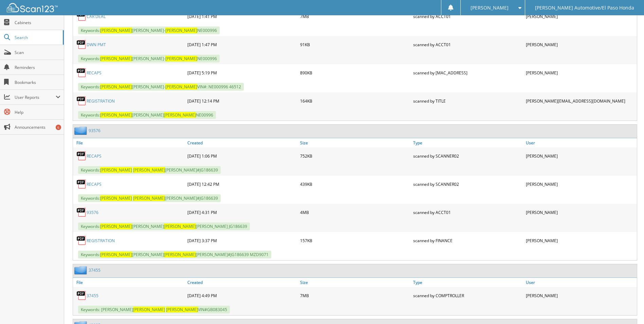 The image size is (644, 324). I want to click on div: Chat Widget, so click(627, 307).